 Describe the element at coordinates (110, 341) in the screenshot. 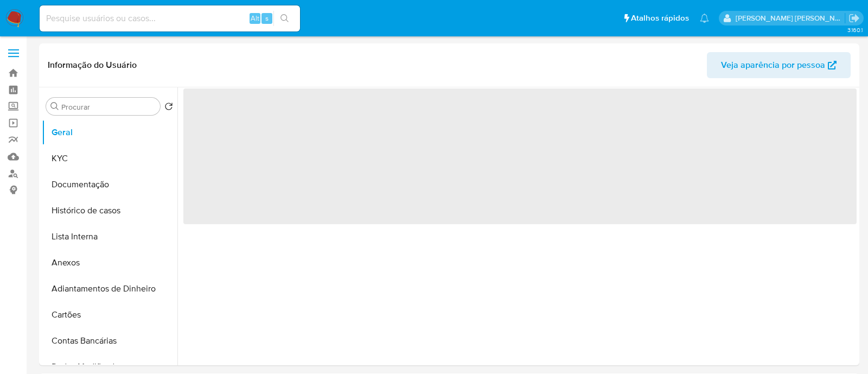

I see `button: Contas Bancárias` at that location.